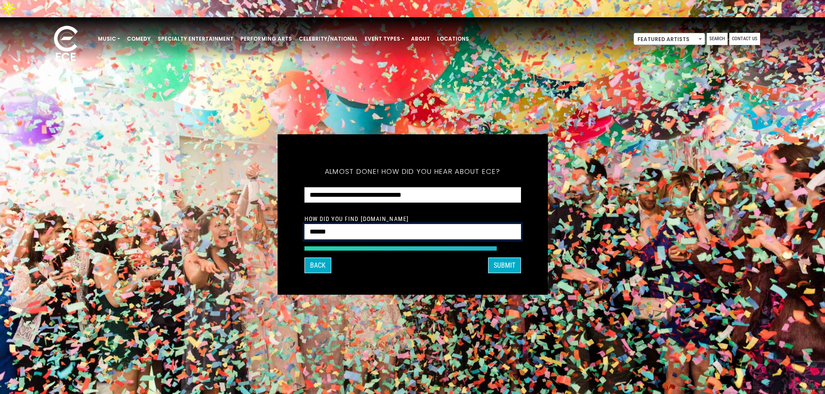  I want to click on h5: Almost done! How did you hear about ECE?, so click(413, 171).